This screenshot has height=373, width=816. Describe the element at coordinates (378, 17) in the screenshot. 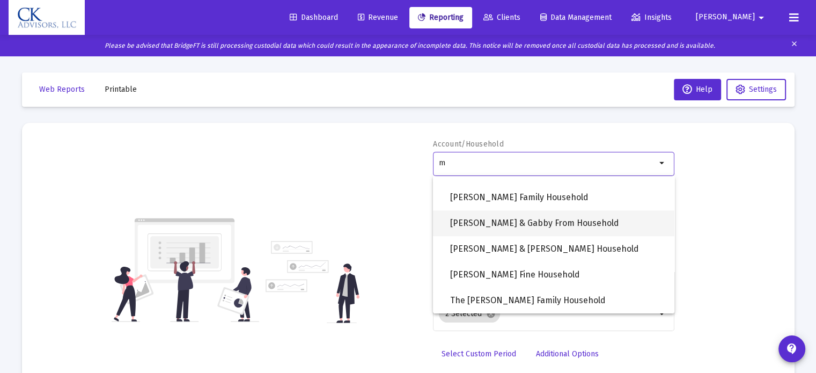

I see `span: Revenue` at that location.